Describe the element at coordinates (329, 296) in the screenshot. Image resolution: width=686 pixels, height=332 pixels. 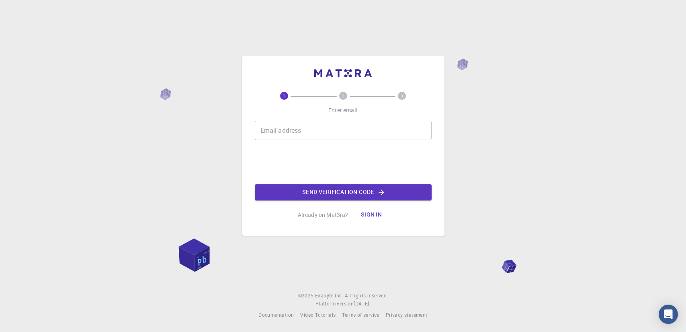
I see `a: Exabyte Inc.` at that location.